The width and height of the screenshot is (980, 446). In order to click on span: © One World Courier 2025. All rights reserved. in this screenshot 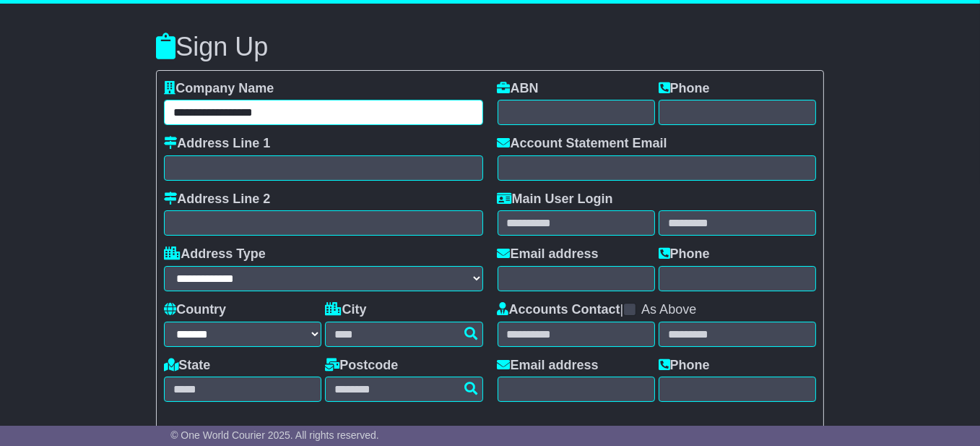, I will do `click(275, 435)`.